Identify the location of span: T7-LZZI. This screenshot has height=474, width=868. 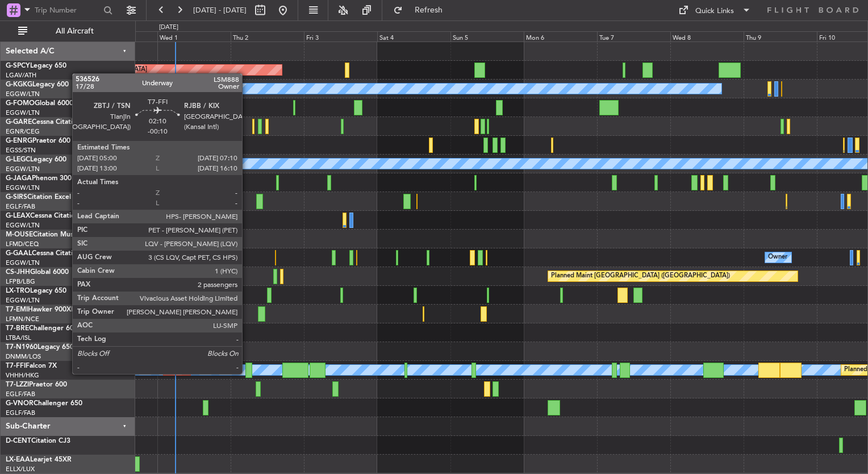
(17, 385).